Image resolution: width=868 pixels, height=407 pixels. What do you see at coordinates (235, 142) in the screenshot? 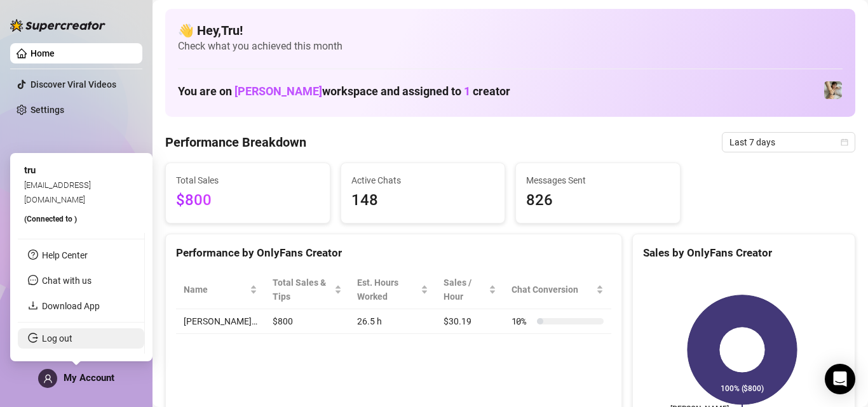
I see `h4: Performance Breakdown` at bounding box center [235, 142].